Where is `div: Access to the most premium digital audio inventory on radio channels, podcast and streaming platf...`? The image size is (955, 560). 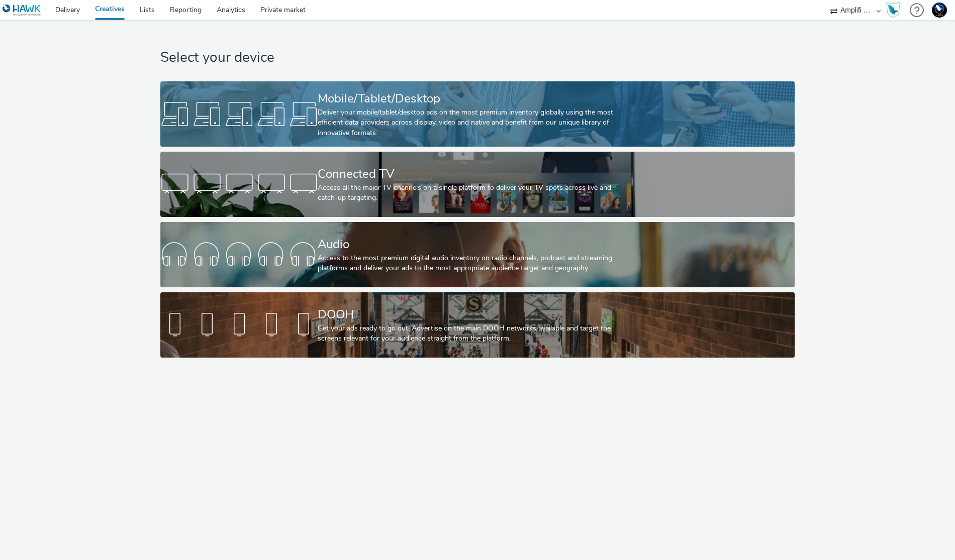
div: Access to the most premium digital audio inventory on radio channels, podcast and streaming platf... is located at coordinates (475, 263).